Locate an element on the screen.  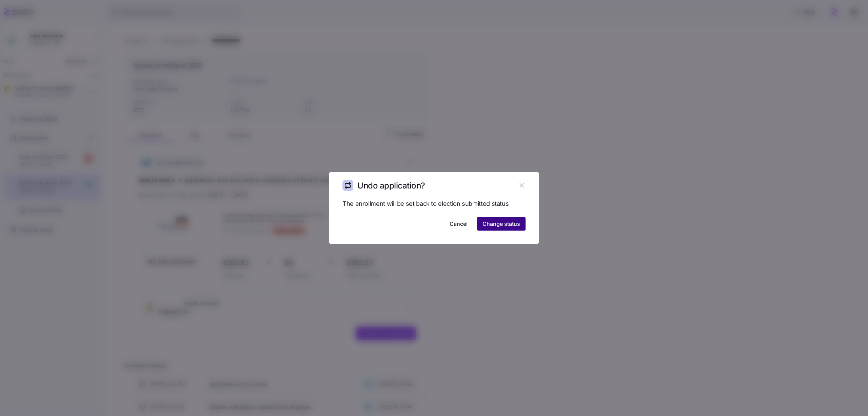
h1: Undo application? is located at coordinates (391, 185).